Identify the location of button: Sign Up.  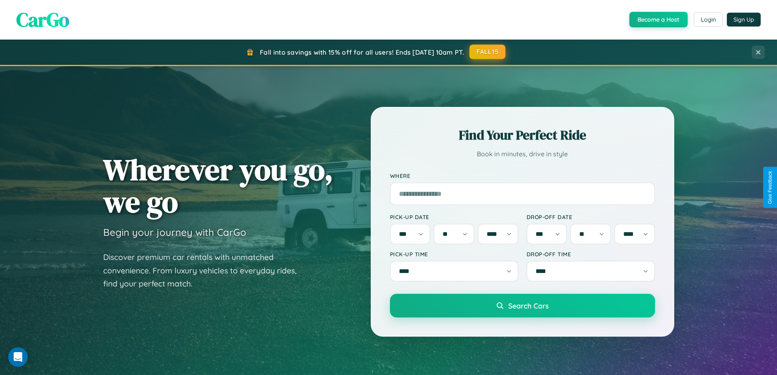
(744, 20).